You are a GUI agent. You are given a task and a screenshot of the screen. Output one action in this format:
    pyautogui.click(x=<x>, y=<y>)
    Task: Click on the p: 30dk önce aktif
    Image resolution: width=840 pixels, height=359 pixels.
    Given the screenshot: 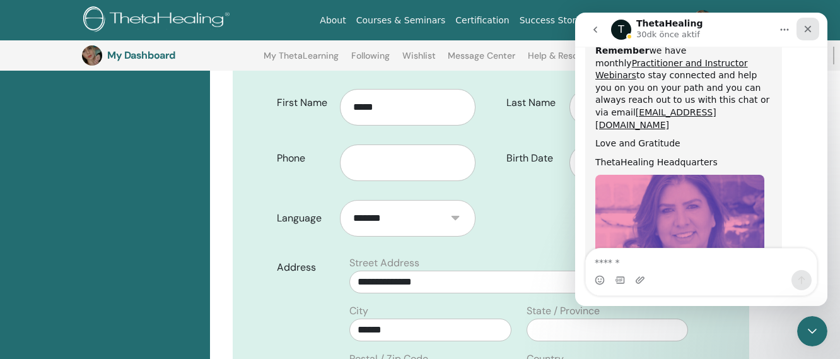 What is the action you would take?
    pyautogui.click(x=93, y=22)
    